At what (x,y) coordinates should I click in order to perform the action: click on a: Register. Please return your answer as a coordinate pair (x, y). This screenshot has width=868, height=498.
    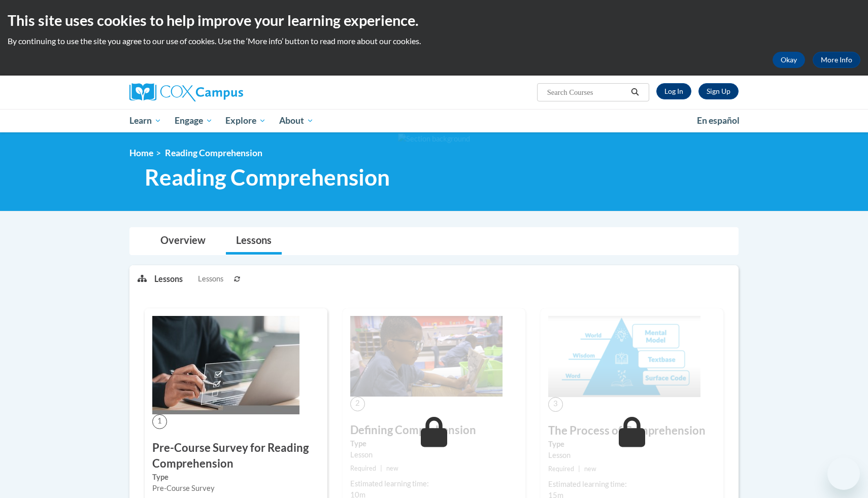
    Looking at the image, I should click on (718, 91).